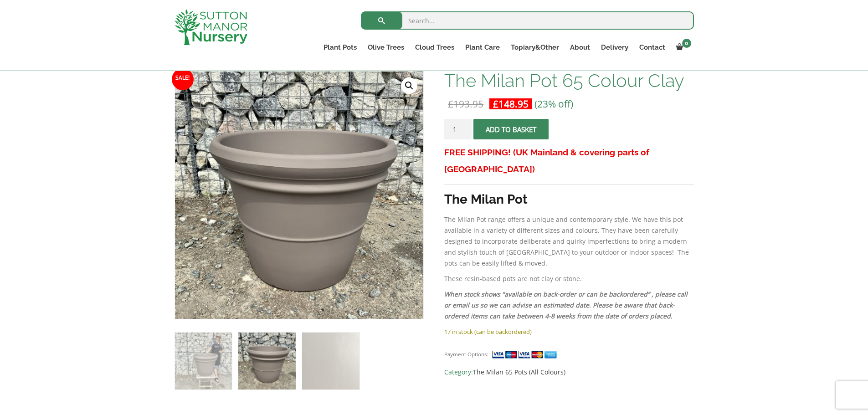 This screenshot has height=415, width=868. I want to click on img: The Milan Pot 65 Colour Clay - Image 3, so click(330, 361).